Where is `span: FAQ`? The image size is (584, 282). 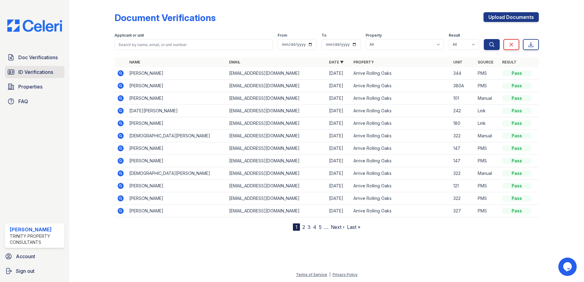 span: FAQ is located at coordinates (23, 101).